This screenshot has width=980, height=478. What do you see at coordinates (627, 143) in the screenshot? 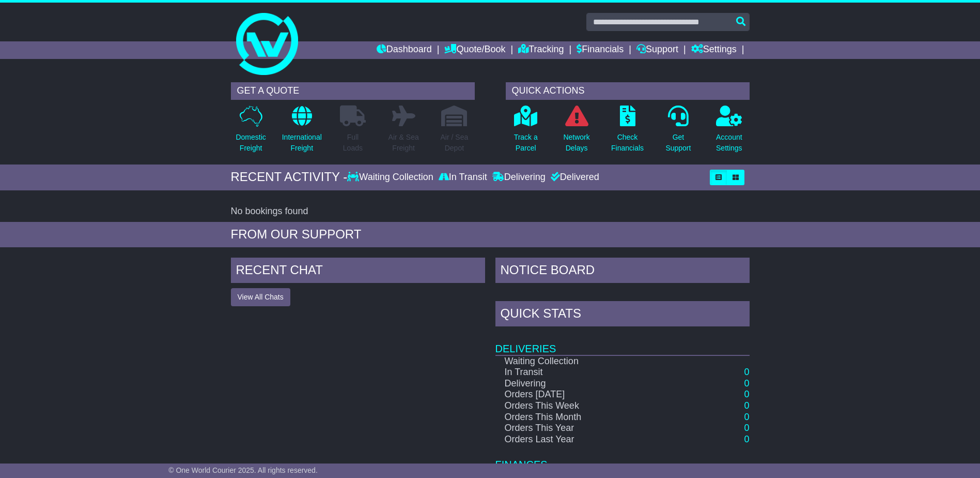
I see `p: Check Financials` at bounding box center [627, 143].